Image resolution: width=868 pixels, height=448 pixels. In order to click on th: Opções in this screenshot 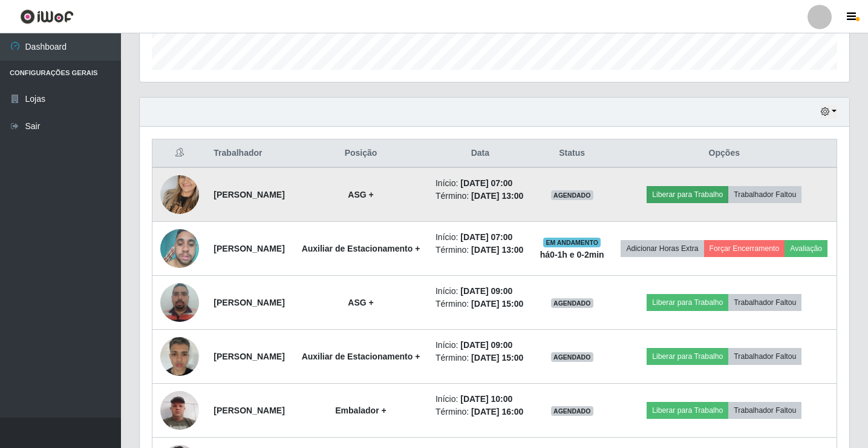, I will do `click(725, 154)`.